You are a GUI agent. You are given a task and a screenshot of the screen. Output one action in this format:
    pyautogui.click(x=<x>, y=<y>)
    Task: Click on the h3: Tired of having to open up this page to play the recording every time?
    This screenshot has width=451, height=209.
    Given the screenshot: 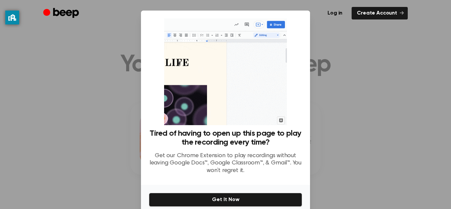 What is the action you would take?
    pyautogui.click(x=225, y=138)
    